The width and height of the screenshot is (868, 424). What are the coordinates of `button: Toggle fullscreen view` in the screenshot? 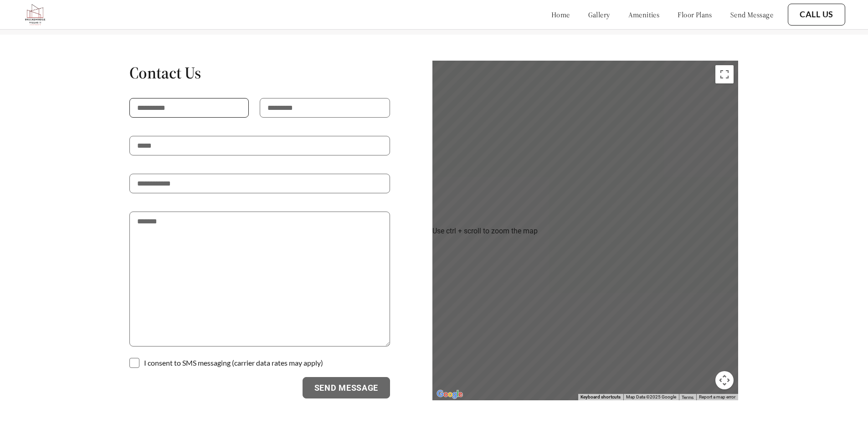 It's located at (724, 74).